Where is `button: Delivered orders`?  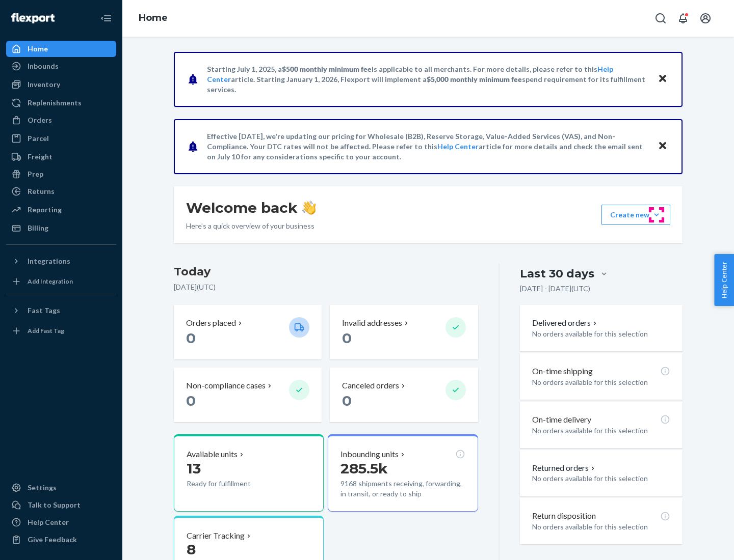 button: Delivered orders is located at coordinates (566, 323).